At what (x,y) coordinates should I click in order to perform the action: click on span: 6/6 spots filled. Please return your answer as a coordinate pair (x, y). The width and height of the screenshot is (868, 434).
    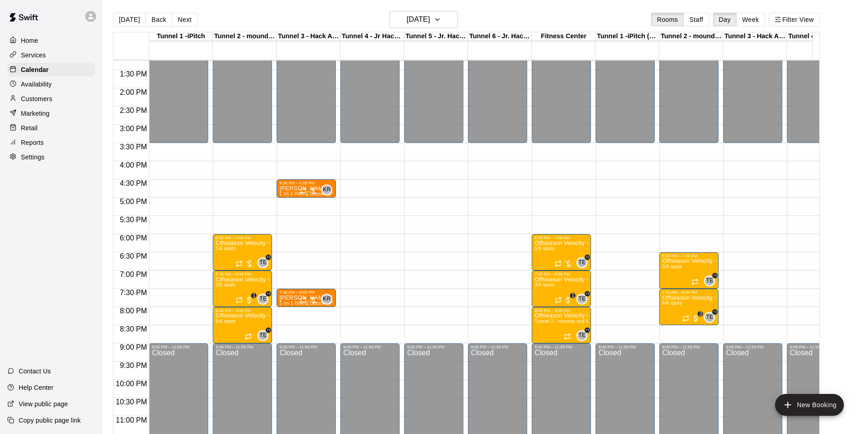
    Looking at the image, I should click on (672, 303).